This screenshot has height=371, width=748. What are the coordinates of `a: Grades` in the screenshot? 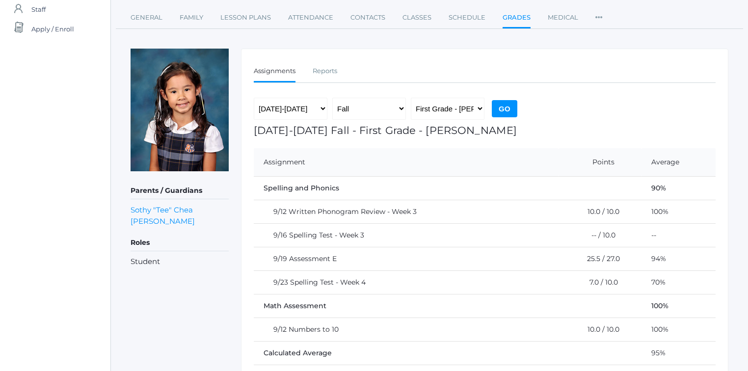 It's located at (516, 18).